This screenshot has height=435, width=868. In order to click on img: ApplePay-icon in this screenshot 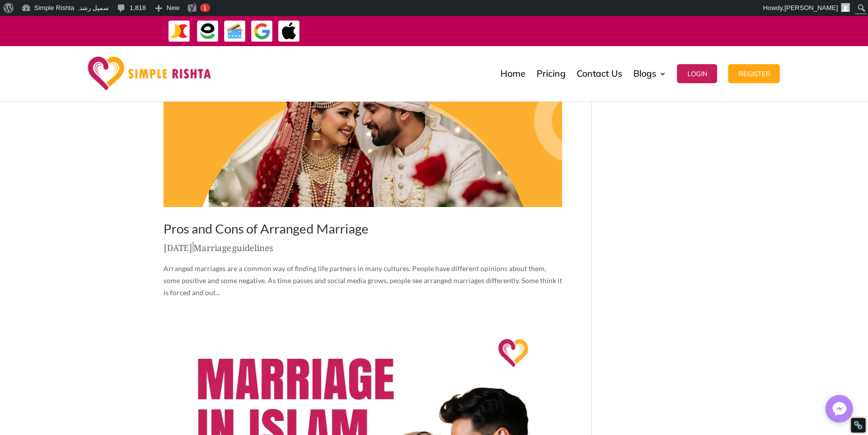, I will do `click(289, 31)`.